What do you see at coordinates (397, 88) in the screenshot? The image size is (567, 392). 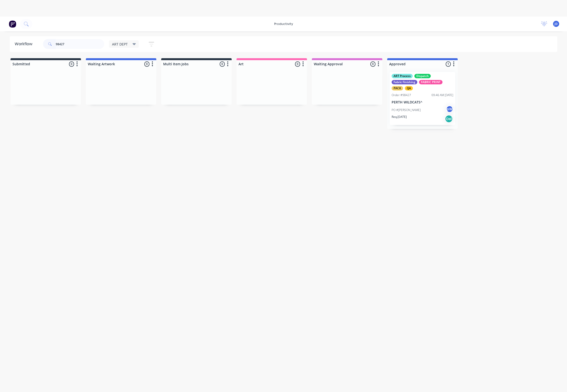 I see `div: PACK` at bounding box center [397, 88].